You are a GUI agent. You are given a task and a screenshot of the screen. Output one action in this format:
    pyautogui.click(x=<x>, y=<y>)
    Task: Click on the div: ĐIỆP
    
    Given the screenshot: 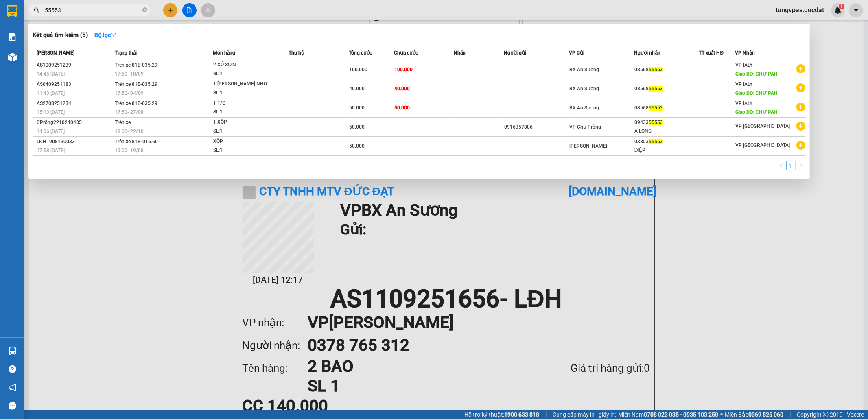 What is the action you would take?
    pyautogui.click(x=666, y=150)
    